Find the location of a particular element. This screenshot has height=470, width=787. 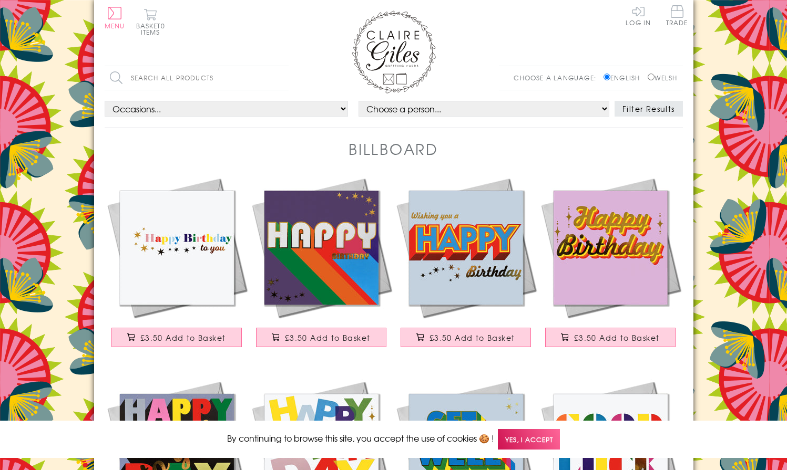

button: Filter Results is located at coordinates (649, 109).